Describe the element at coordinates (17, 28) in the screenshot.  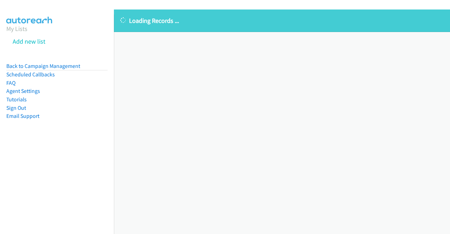
I see `a: My Lists` at that location.